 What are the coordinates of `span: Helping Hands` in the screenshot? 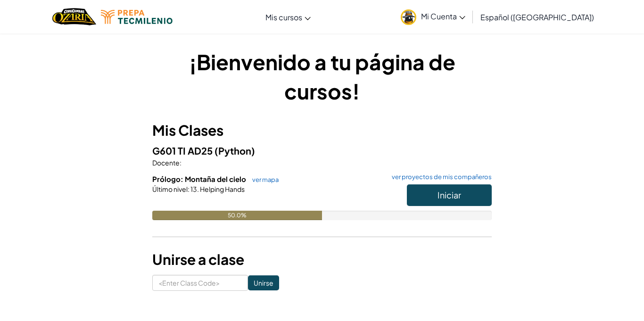 It's located at (221, 189).